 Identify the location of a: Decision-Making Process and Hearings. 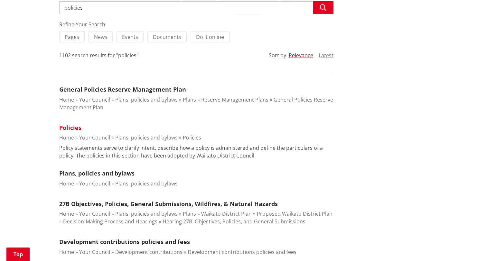
(110, 222).